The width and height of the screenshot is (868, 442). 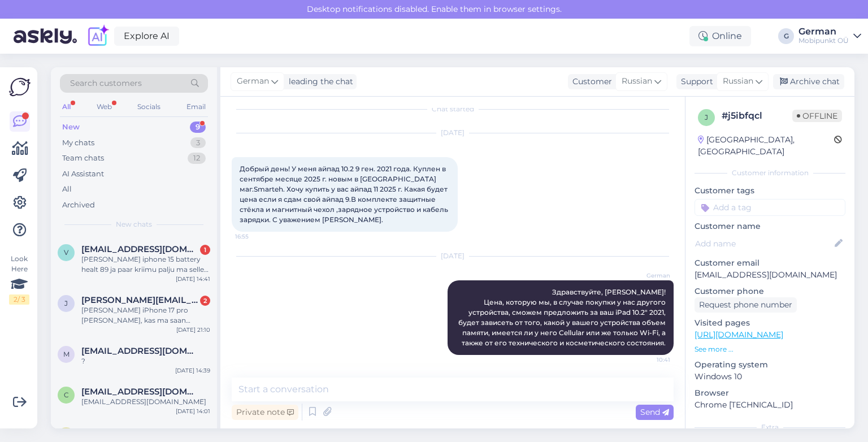 What do you see at coordinates (66, 252) in the screenshot?
I see `span: v` at bounding box center [66, 252].